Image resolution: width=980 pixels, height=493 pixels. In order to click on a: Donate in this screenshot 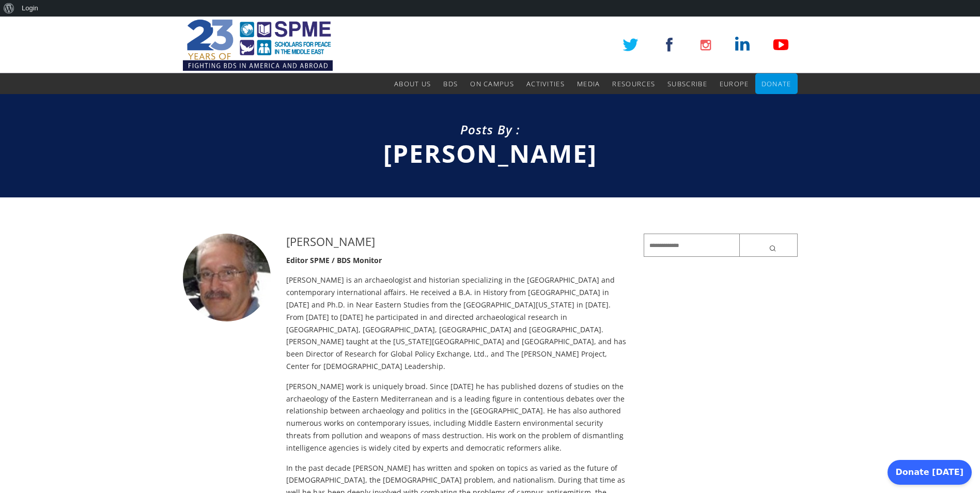, I will do `click(776, 84)`.